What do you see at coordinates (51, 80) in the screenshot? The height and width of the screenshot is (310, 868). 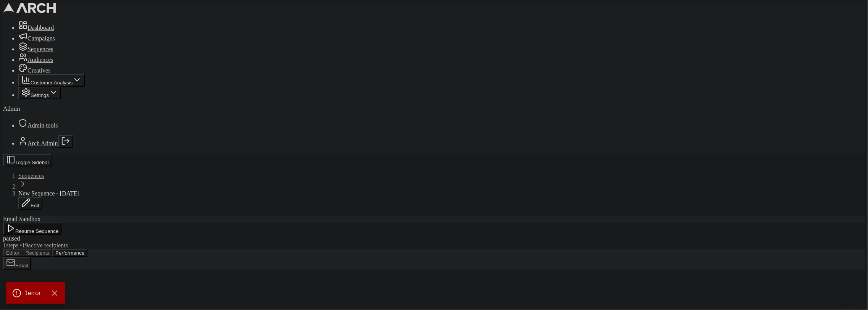 I see `button: Customer Analysis` at bounding box center [51, 80].